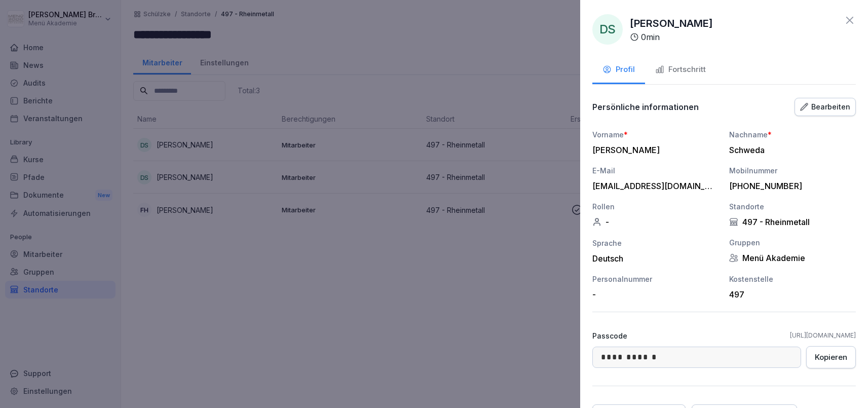  What do you see at coordinates (608, 29) in the screenshot?
I see `div: DS` at bounding box center [608, 29].